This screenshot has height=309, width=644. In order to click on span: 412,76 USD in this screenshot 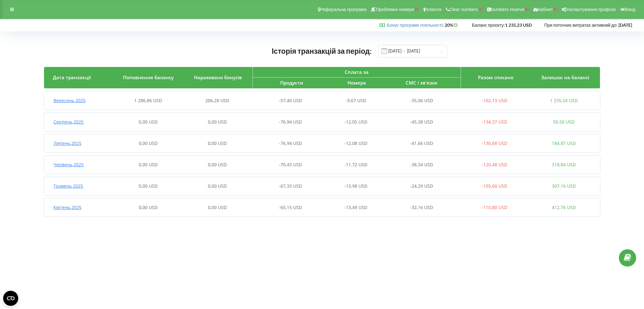, I will do `click(564, 207)`.